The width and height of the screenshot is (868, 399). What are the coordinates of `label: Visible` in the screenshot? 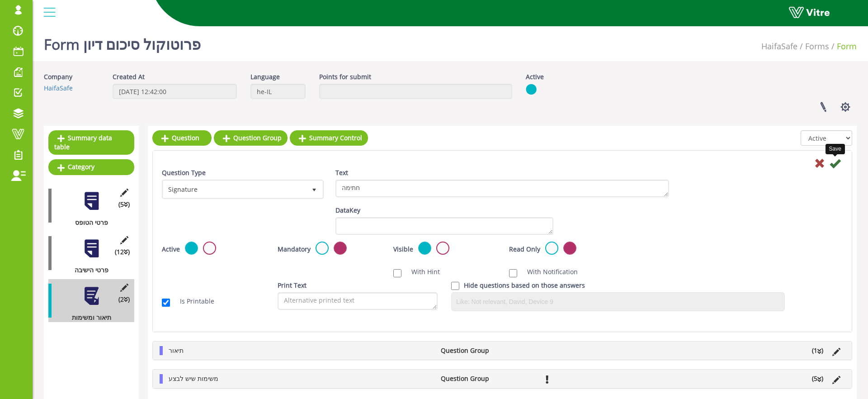 It's located at (403, 249).